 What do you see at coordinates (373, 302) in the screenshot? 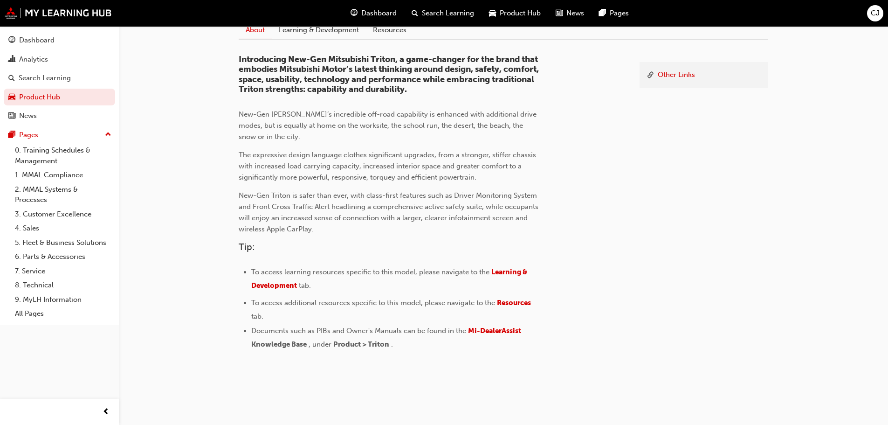
I see `span: To access additional resources specific to this model, please navigate to the` at bounding box center [373, 302].